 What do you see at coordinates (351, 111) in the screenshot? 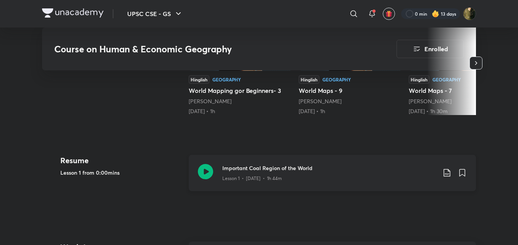
I see `div: 29th Apr • 1h` at bounding box center [351, 111].